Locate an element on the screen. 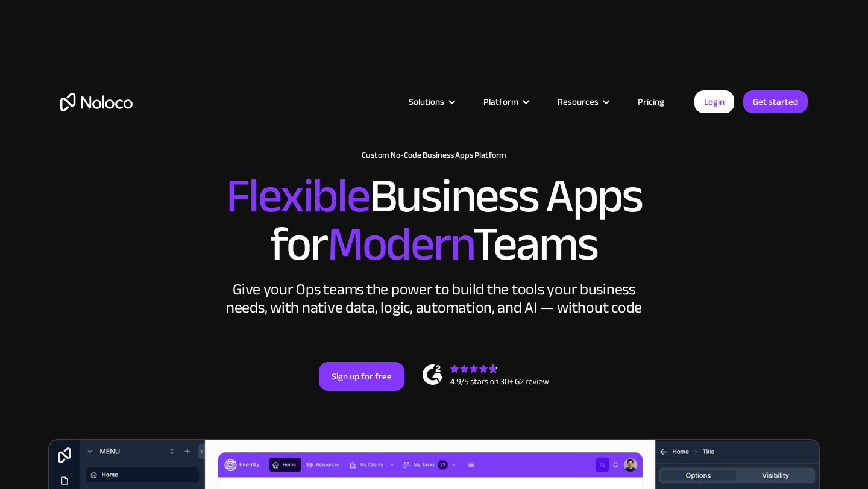 The image size is (868, 489). div: Give your Ops teams the power to build the tools your business needs, with native data, logic, au... is located at coordinates (434, 299).